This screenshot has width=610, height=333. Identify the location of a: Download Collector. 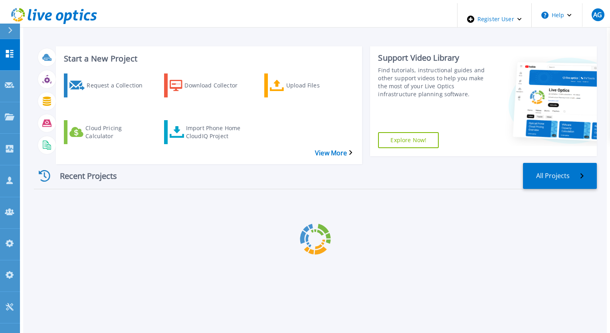
(212, 85).